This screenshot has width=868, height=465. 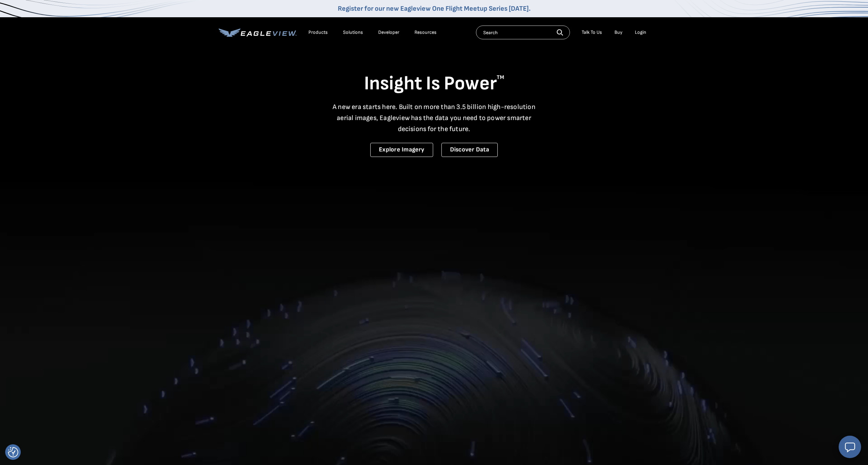 What do you see at coordinates (618, 32) in the screenshot?
I see `a: Buy` at bounding box center [618, 32].